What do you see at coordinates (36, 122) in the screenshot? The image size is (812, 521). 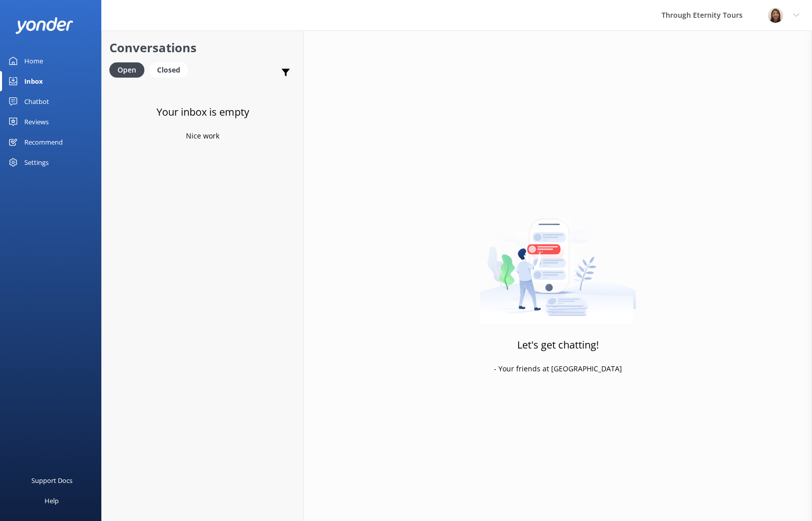 I see `div: Reviews` at bounding box center [36, 122].